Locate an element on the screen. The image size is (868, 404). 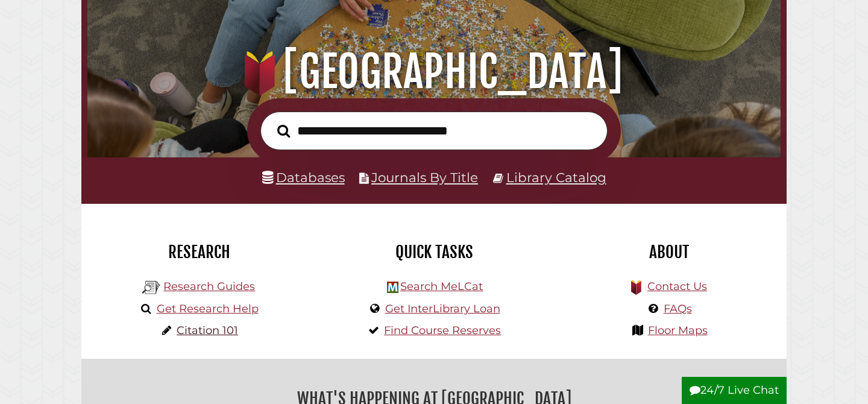
a: Library Catalog is located at coordinates (557, 177).